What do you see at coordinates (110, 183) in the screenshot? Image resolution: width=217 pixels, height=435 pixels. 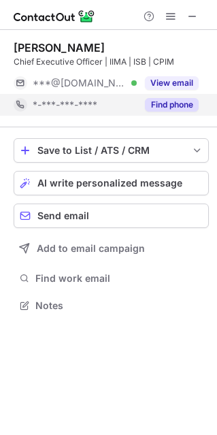 I see `span: AI write personalized message` at bounding box center [110, 183].